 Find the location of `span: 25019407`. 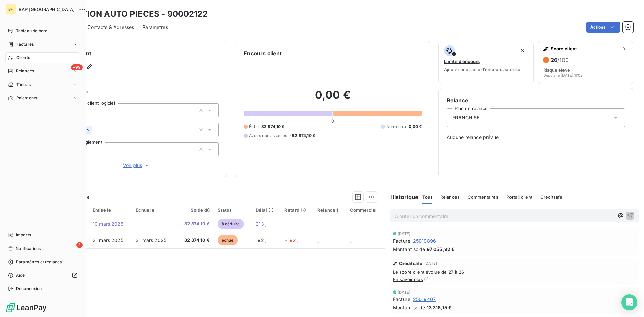

span: 25019407 is located at coordinates (424, 299).